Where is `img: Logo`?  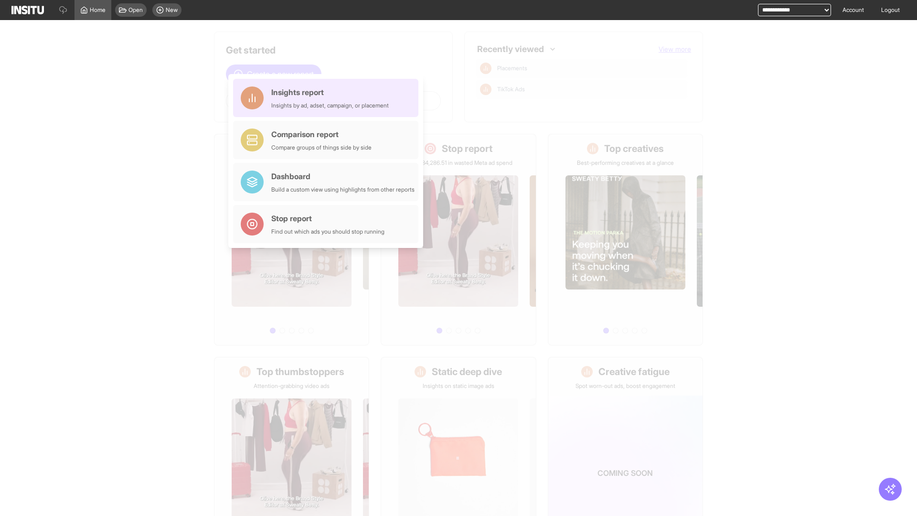
img: Logo is located at coordinates (28, 10).